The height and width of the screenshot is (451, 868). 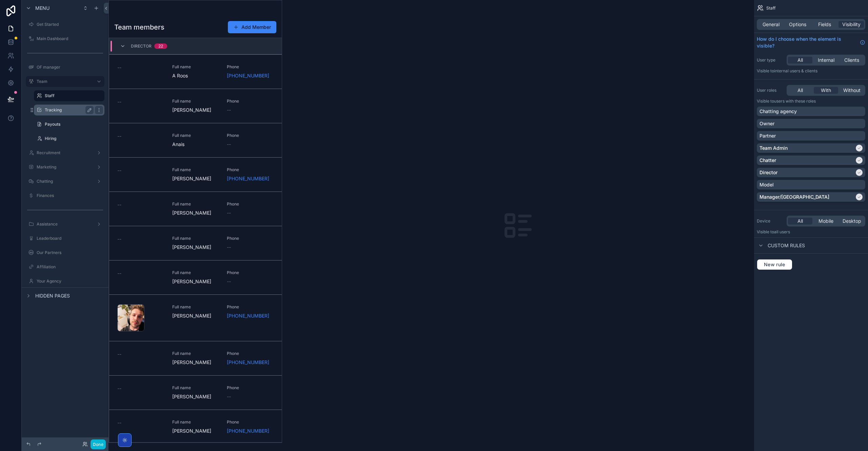 I want to click on label: Get Started, so click(x=70, y=24).